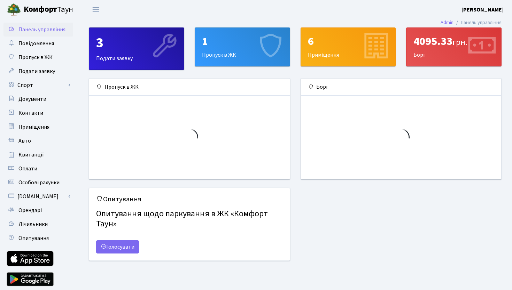  Describe the element at coordinates (242, 47) in the screenshot. I see `a: 1Пропуск в ЖК` at that location.